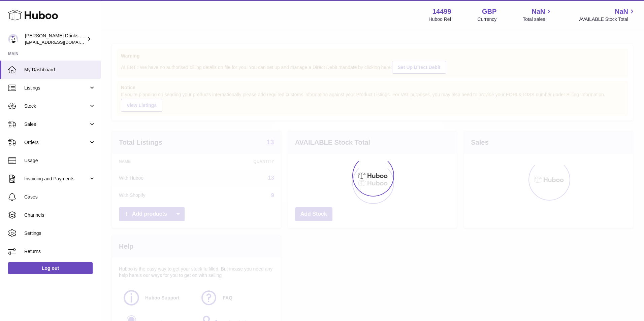 The width and height of the screenshot is (644, 321). I want to click on span: Returns, so click(60, 251).